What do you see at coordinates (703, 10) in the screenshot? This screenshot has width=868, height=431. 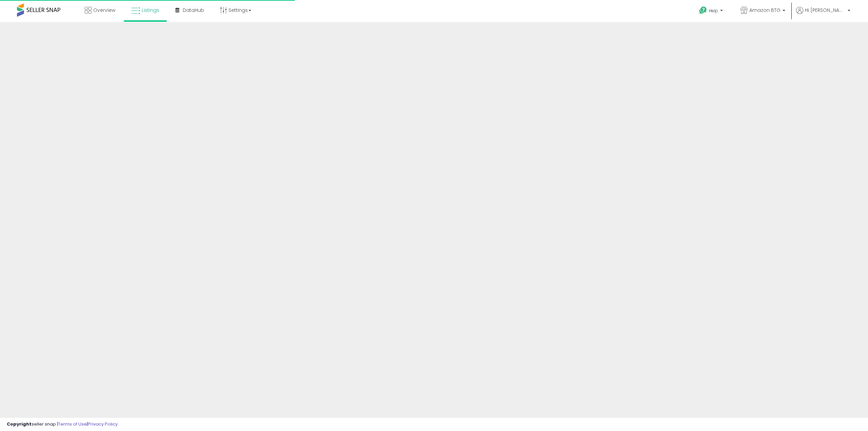 I see `i: Get Help` at bounding box center [703, 10].